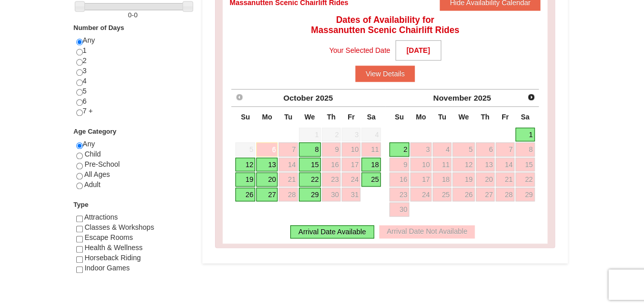  I want to click on a: 18, so click(371, 165).